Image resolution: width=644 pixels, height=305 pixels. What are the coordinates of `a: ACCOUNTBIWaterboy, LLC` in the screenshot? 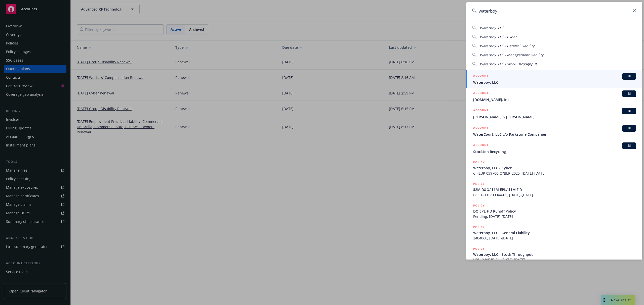 It's located at (554, 79).